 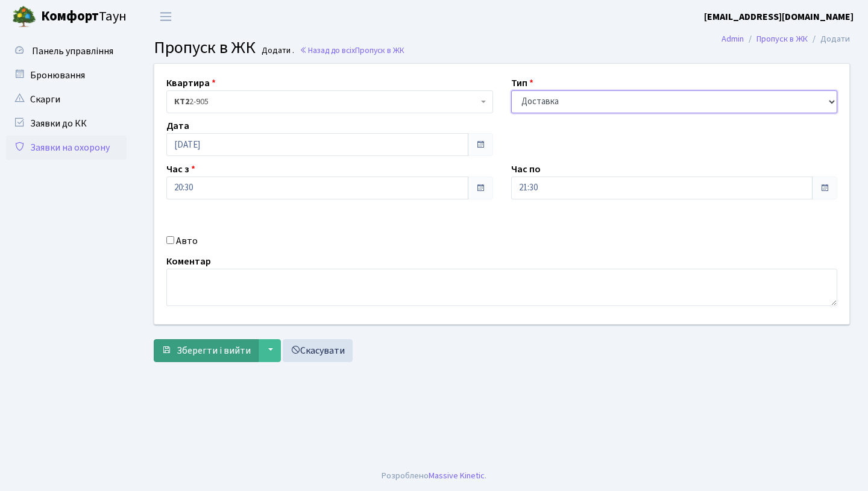 I want to click on button: Зберегти і вийти, so click(x=206, y=351).